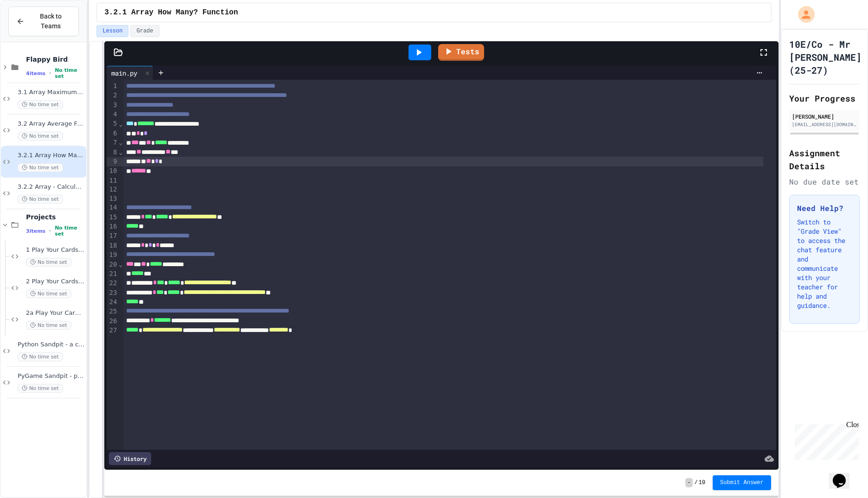 This screenshot has width=868, height=498. I want to click on div: 2, so click(112, 95).